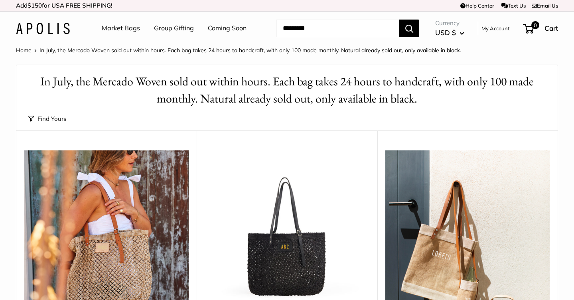  Describe the element at coordinates (551, 28) in the screenshot. I see `span: Cart` at that location.